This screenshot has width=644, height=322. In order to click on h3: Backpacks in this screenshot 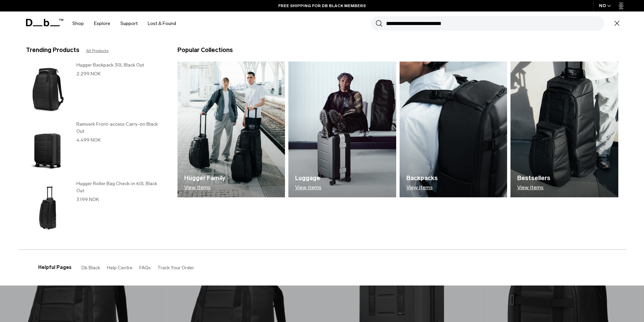, I will do `click(422, 178)`.